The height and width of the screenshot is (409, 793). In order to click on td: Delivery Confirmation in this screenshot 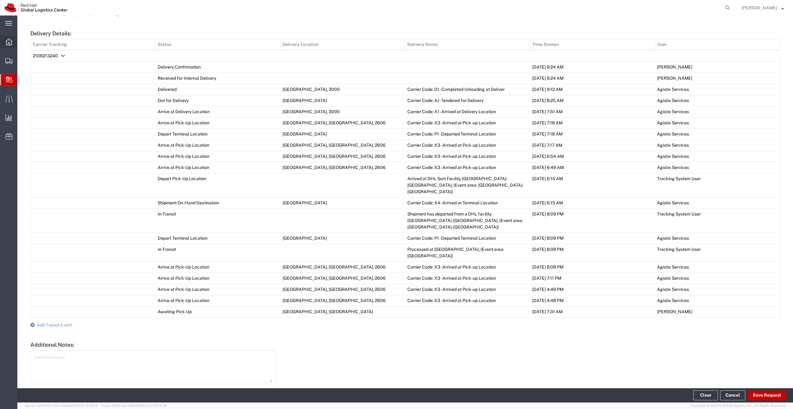, I will do `click(218, 67)`.